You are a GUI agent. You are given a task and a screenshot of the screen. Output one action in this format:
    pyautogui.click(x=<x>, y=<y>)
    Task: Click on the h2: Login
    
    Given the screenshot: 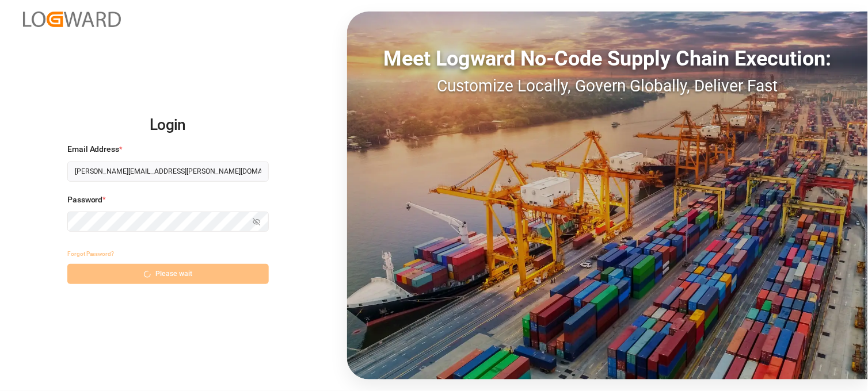 What is the action you would take?
    pyautogui.click(x=168, y=125)
    